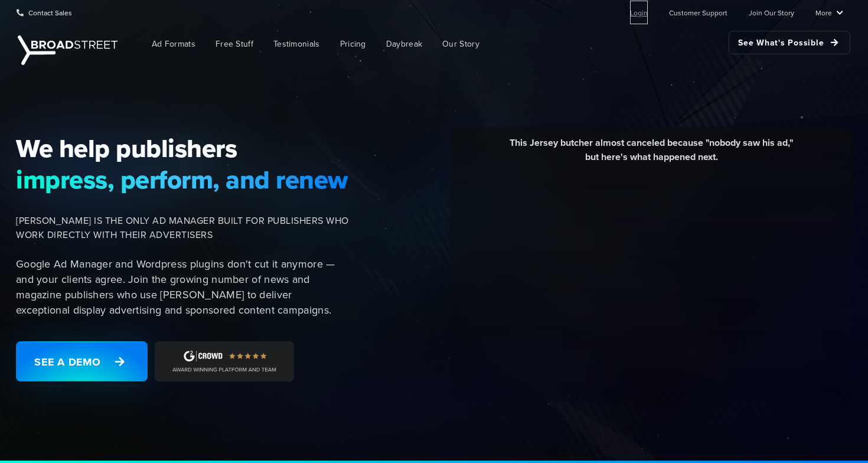 The height and width of the screenshot is (463, 868). What do you see at coordinates (770, 13) in the screenshot?
I see `a: Join Our Story` at bounding box center [770, 13].